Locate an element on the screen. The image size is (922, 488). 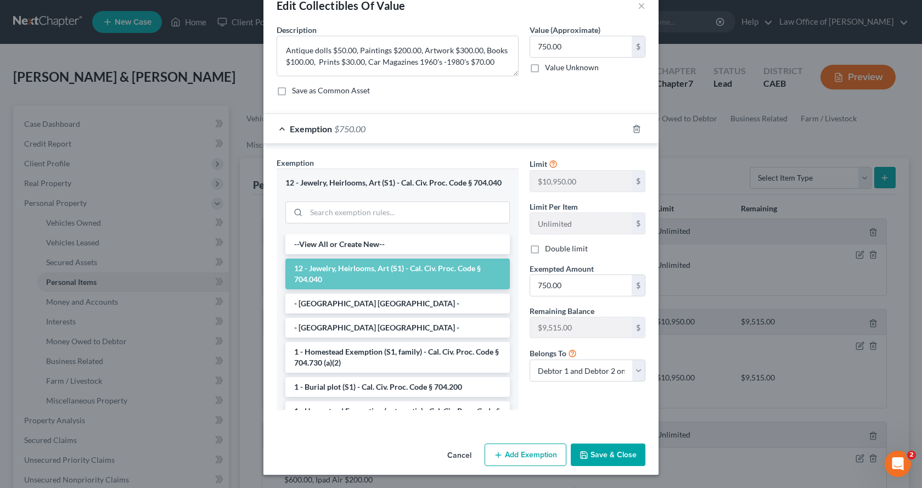
label: Limit Per Item is located at coordinates (554, 206).